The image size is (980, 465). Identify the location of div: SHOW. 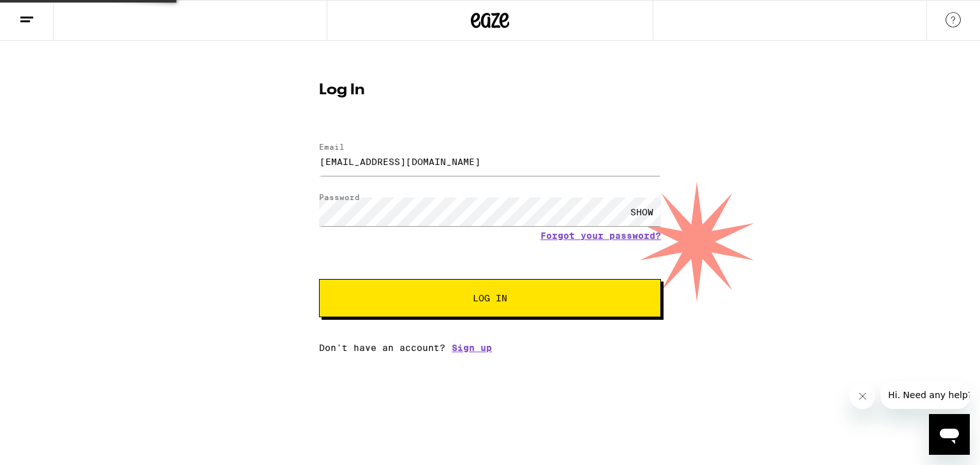
(642, 211).